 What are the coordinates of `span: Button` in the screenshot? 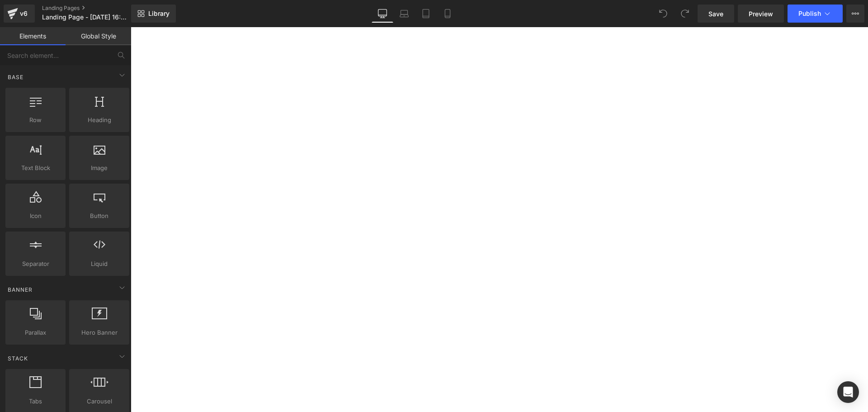 It's located at (99, 215).